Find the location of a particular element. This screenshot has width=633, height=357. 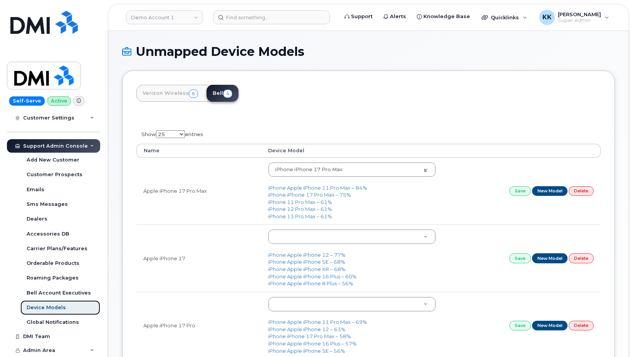

span: 4 is located at coordinates (228, 94).